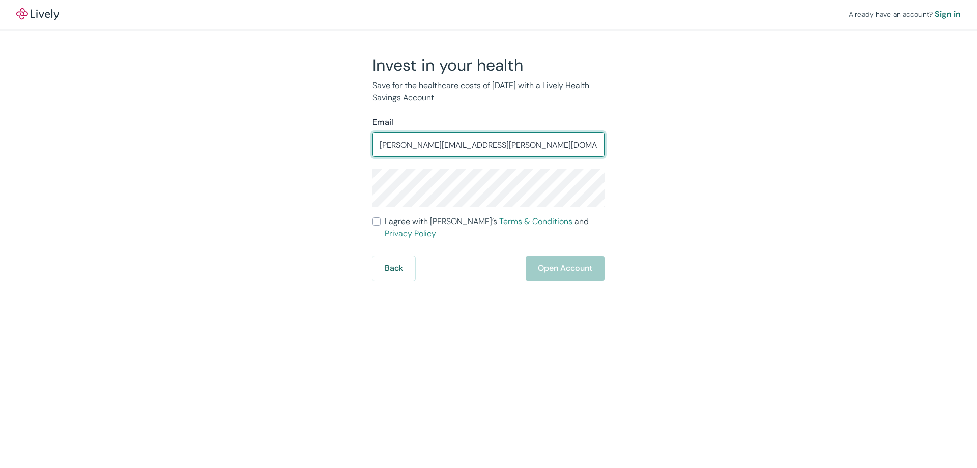 The image size is (977, 468). I want to click on h2: Invest in your health, so click(489, 65).